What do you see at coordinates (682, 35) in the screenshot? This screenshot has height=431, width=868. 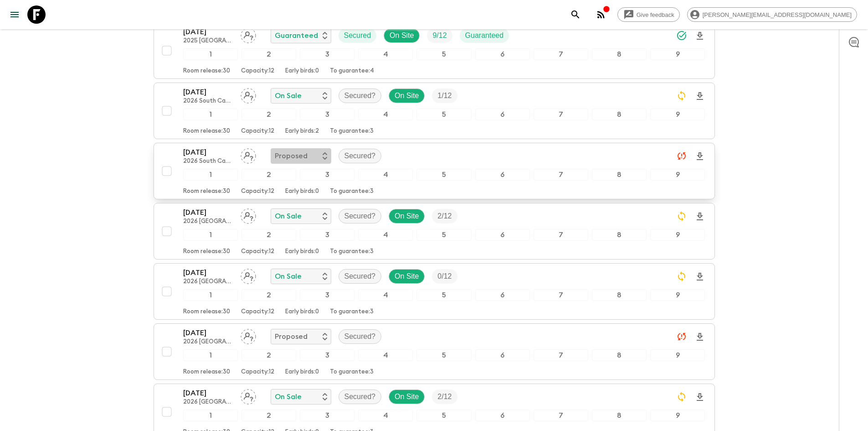 I see `svg: Synced Successfully` at bounding box center [682, 35].